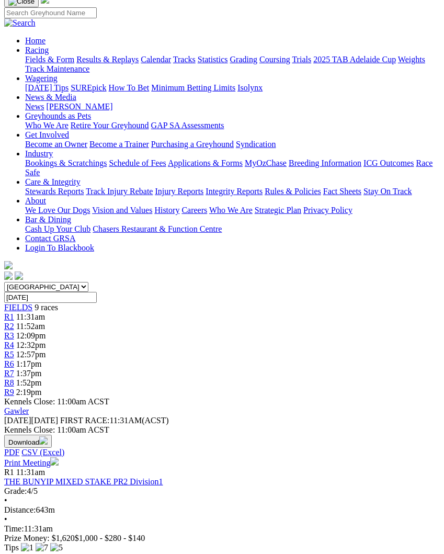  Describe the element at coordinates (342, 191) in the screenshot. I see `a: Fact Sheets` at that location.